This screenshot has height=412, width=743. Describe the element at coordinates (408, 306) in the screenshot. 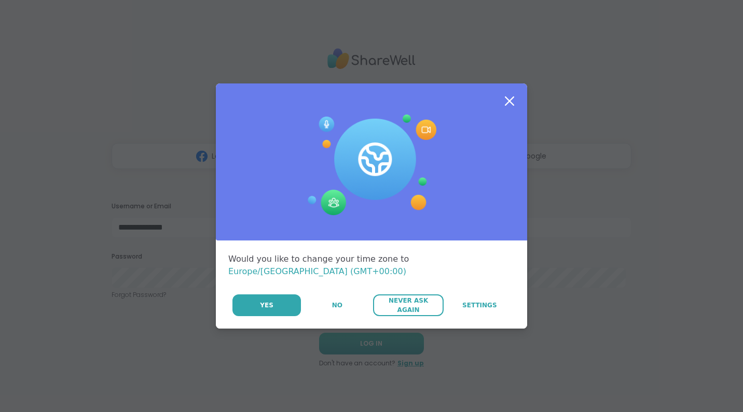

I see `button: Never Ask Again` at that location.